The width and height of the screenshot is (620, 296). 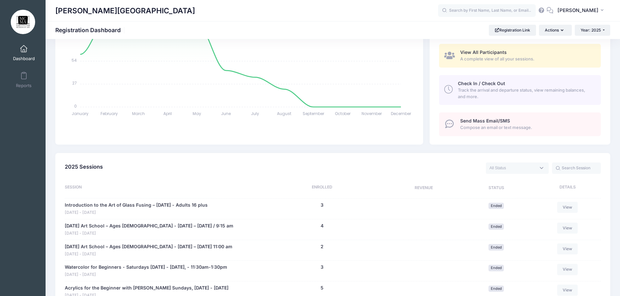 What do you see at coordinates (576, 168) in the screenshot?
I see `input: Search Session` at bounding box center [576, 168].